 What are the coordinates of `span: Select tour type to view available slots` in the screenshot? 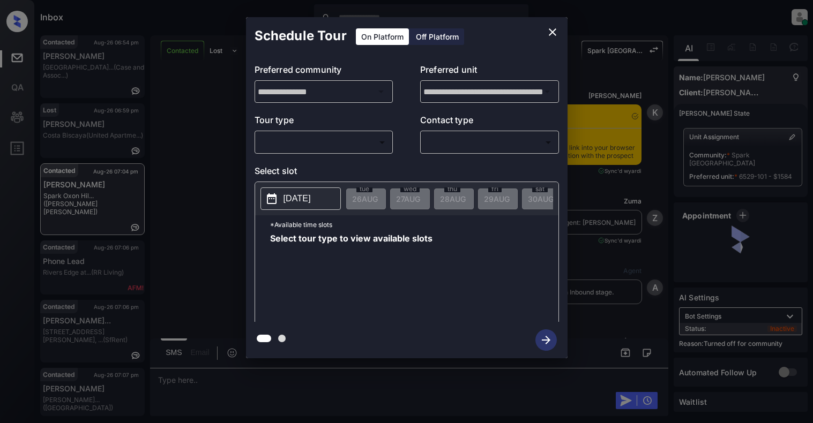 It's located at (351, 277).